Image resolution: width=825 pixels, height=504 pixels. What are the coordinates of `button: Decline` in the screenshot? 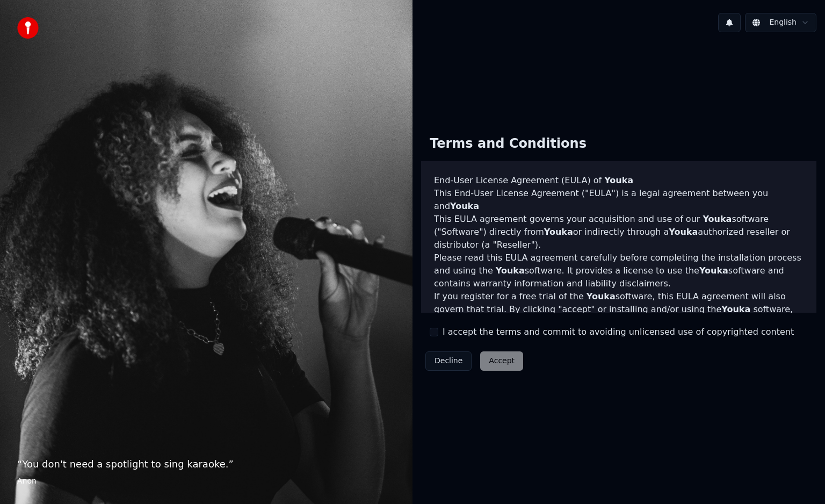 It's located at (448, 361).